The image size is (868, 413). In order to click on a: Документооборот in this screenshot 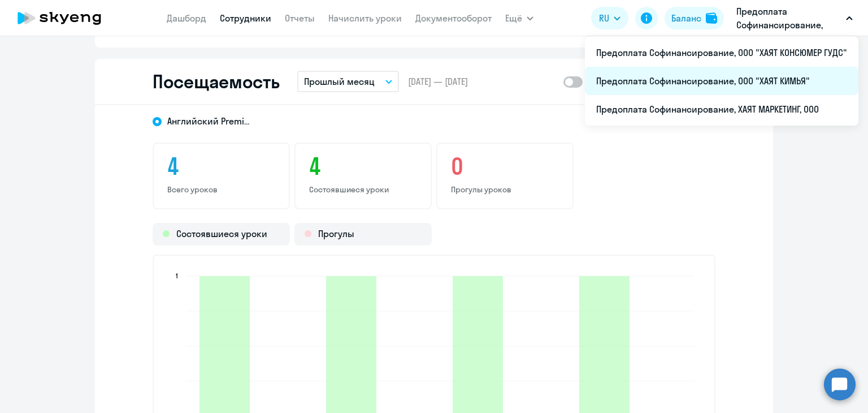, I will do `click(453, 18)`.